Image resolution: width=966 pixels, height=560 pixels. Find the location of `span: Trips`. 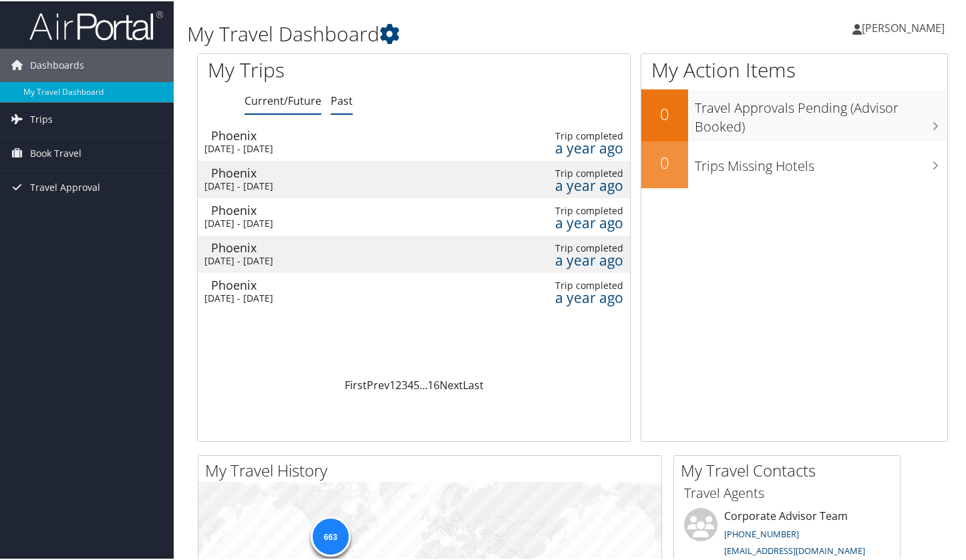

span: Trips is located at coordinates (42, 118).